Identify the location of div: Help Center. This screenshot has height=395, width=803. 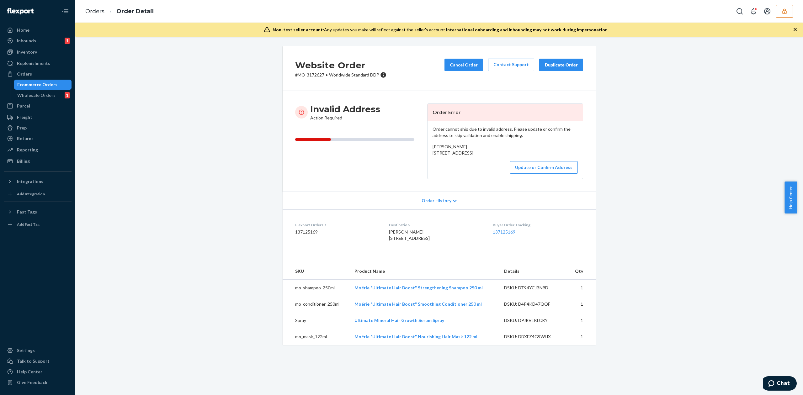
(29, 372).